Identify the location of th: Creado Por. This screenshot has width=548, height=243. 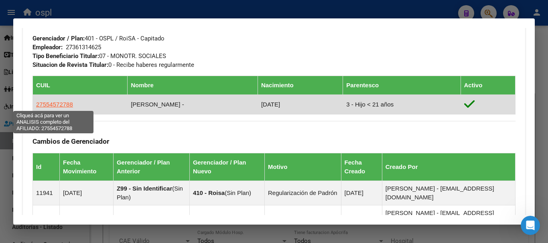
(448, 167).